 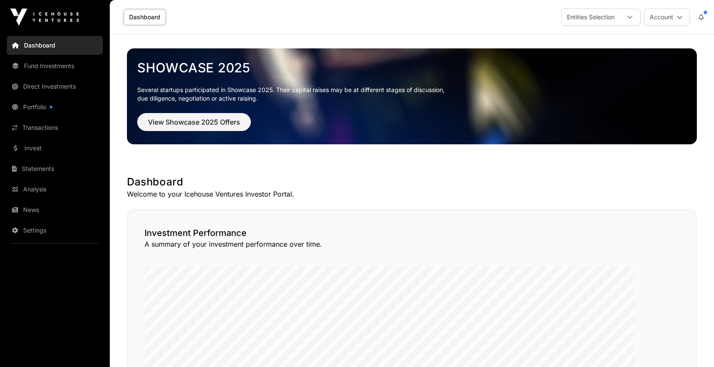 I want to click on a: Transactions, so click(x=55, y=128).